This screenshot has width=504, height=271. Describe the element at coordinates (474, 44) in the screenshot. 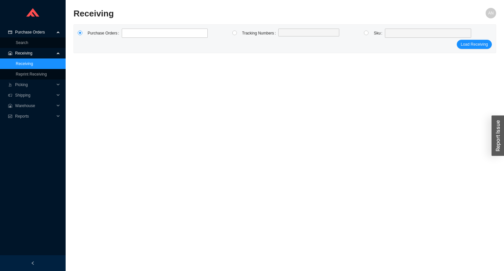

I see `span: Load Receiving` at that location.